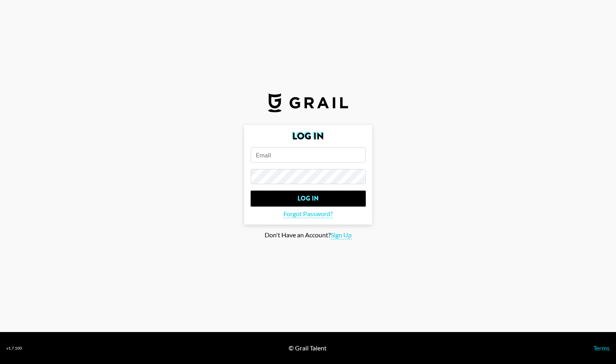  Describe the element at coordinates (308, 235) in the screenshot. I see `div: Don't Have an Account?` at that location.